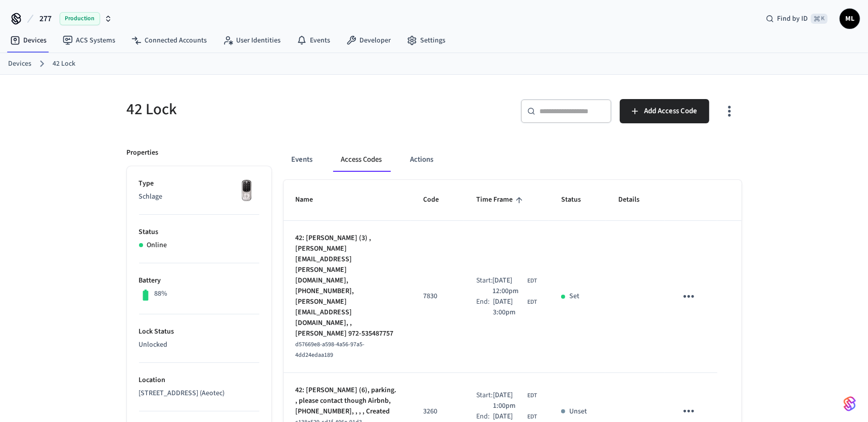 The height and width of the screenshot is (422, 868). What do you see at coordinates (199, 380) in the screenshot?
I see `p: Location` at bounding box center [199, 380].